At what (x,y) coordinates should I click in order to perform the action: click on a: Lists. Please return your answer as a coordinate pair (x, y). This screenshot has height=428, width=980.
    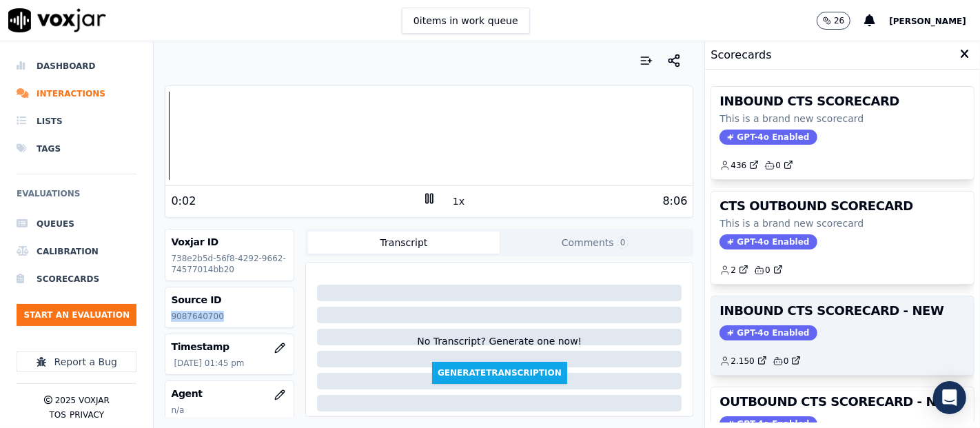
    Looking at the image, I should click on (77, 121).